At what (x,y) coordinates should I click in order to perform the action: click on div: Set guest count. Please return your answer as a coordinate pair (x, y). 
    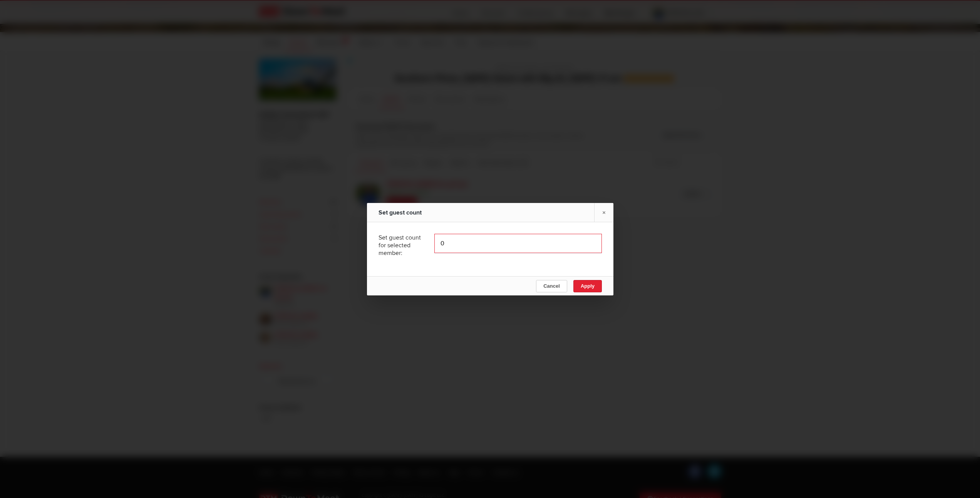
    Looking at the image, I should click on (421, 212).